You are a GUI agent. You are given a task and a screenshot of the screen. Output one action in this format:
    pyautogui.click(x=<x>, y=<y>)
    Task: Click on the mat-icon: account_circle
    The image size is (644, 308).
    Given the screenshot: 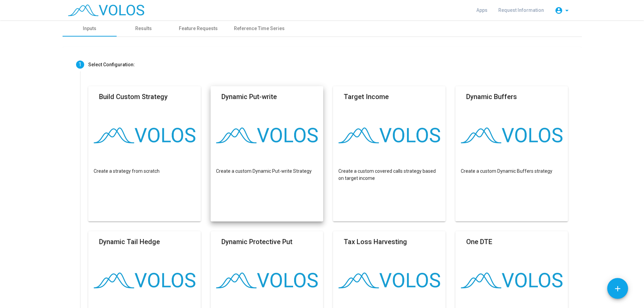 What is the action you would take?
    pyautogui.click(x=559, y=10)
    